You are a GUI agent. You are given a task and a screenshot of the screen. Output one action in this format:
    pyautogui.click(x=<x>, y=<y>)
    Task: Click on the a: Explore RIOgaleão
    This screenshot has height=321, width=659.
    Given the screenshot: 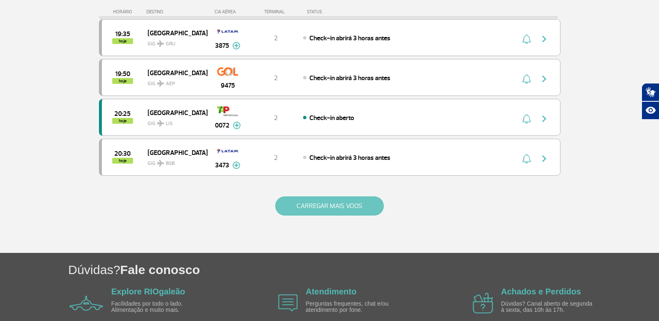 What is the action you would take?
    pyautogui.click(x=148, y=292)
    